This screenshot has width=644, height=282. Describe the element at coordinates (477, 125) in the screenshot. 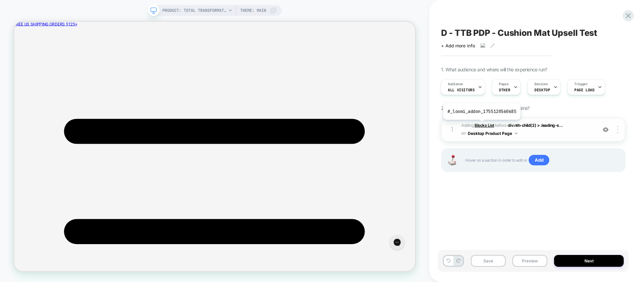

I see `span: Adding` at that location.